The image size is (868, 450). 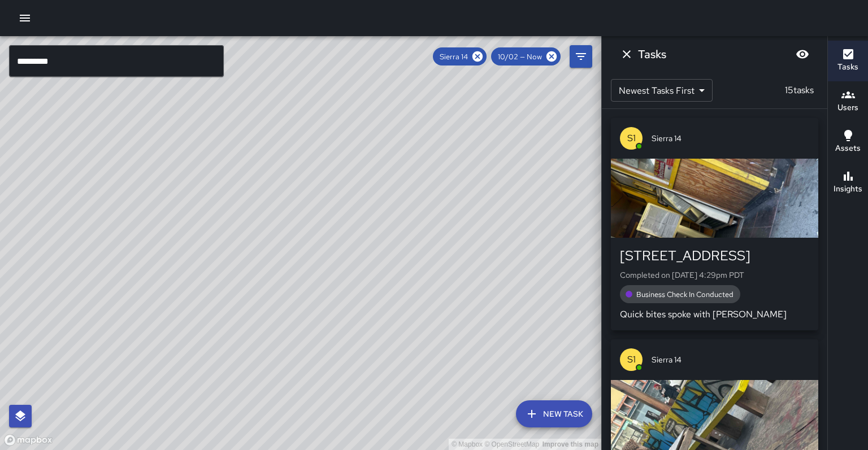 I want to click on button: Filters, so click(x=581, y=56).